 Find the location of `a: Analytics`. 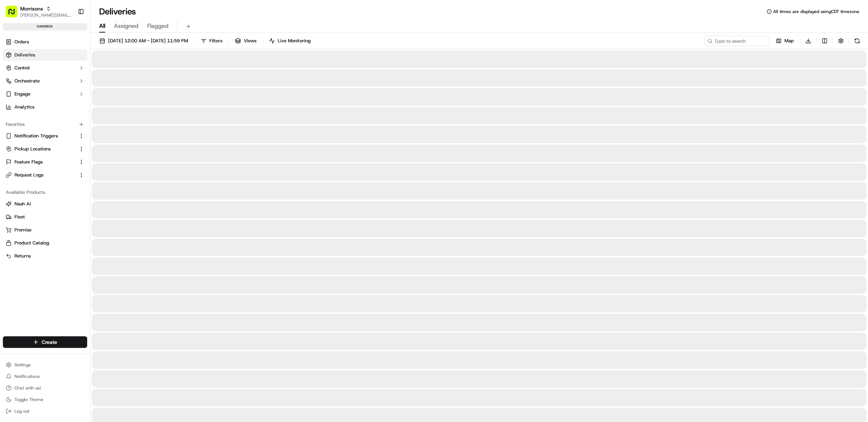

a: Analytics is located at coordinates (45, 107).